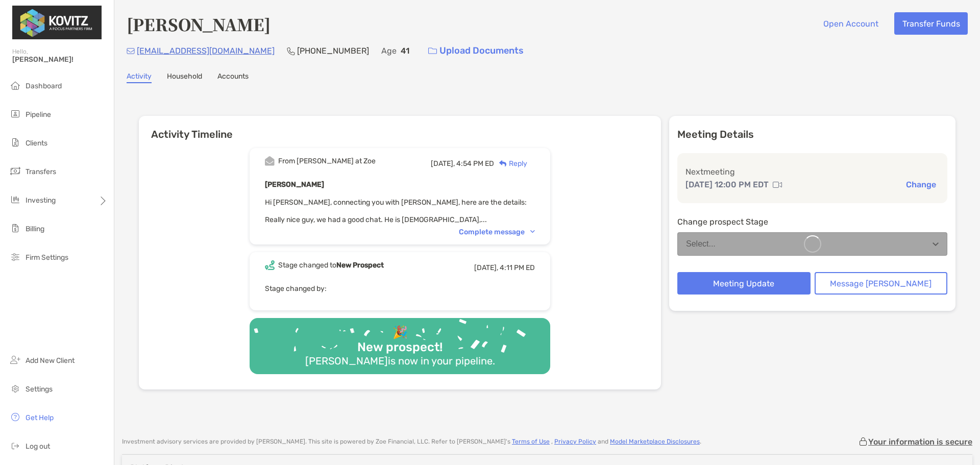  I want to click on p: Stage changed by:, so click(400, 288).